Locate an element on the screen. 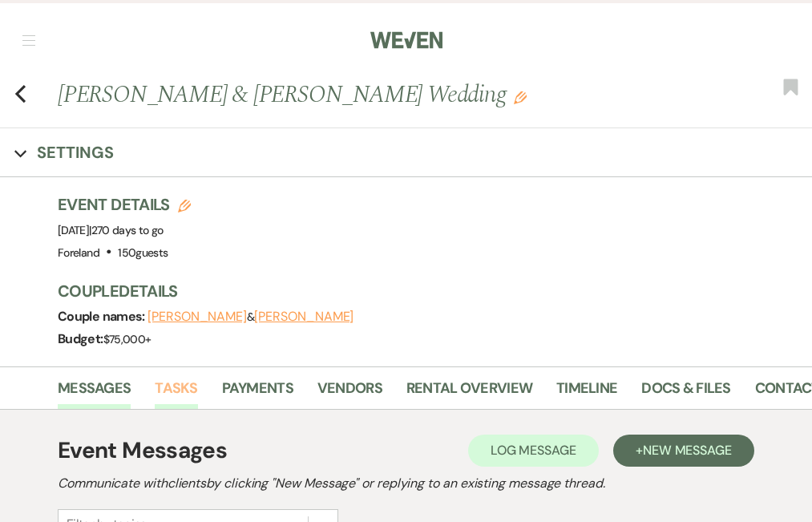  span: Budget: is located at coordinates (80, 338).